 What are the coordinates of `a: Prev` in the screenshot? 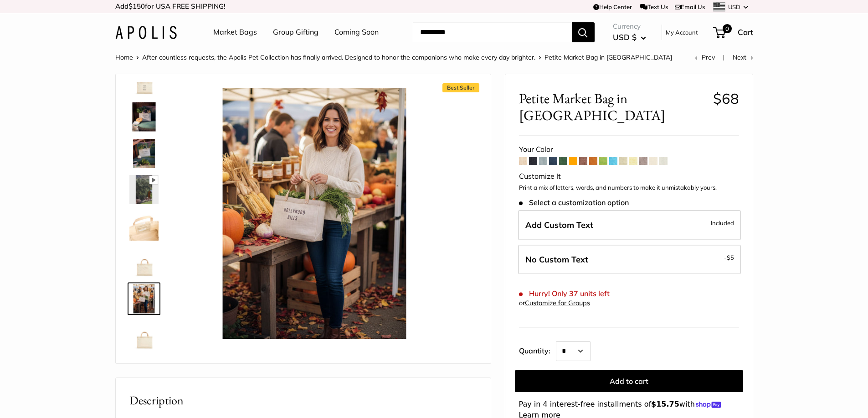 It's located at (705, 57).